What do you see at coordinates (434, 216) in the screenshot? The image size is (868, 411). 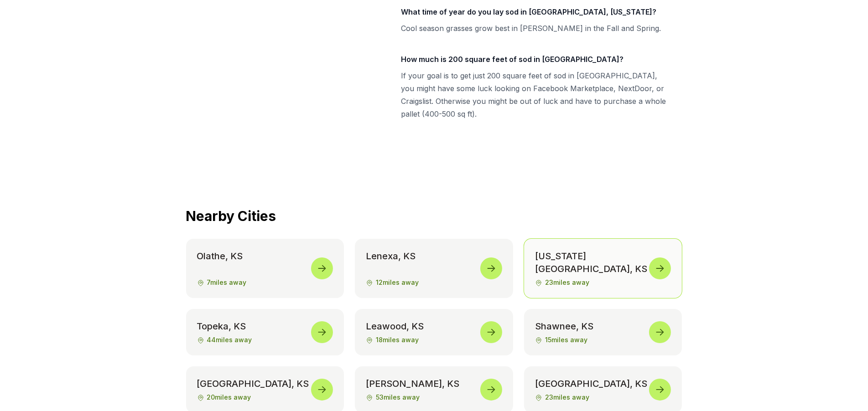 I see `h2: Nearby Cities` at bounding box center [434, 216].